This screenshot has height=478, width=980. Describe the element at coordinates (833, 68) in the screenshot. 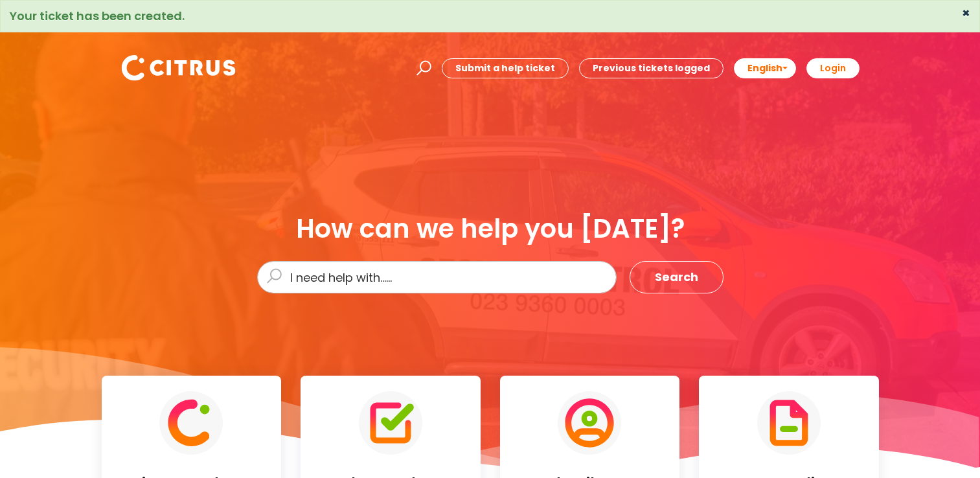

I see `a: Login` at that location.